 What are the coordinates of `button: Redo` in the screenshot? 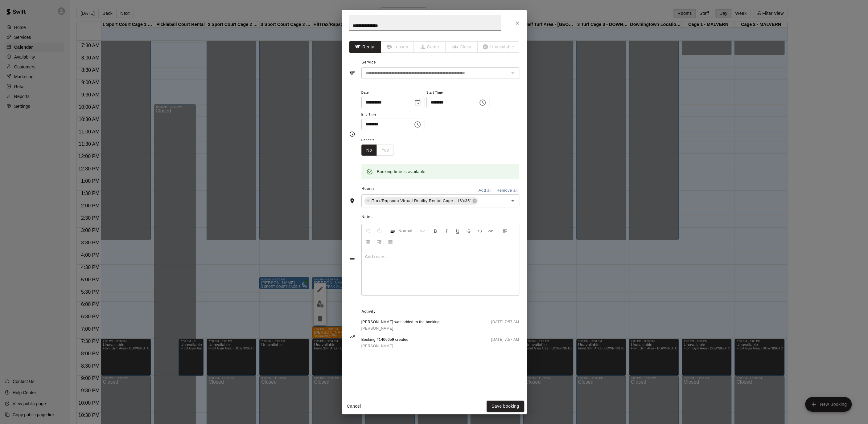 It's located at (379, 231).